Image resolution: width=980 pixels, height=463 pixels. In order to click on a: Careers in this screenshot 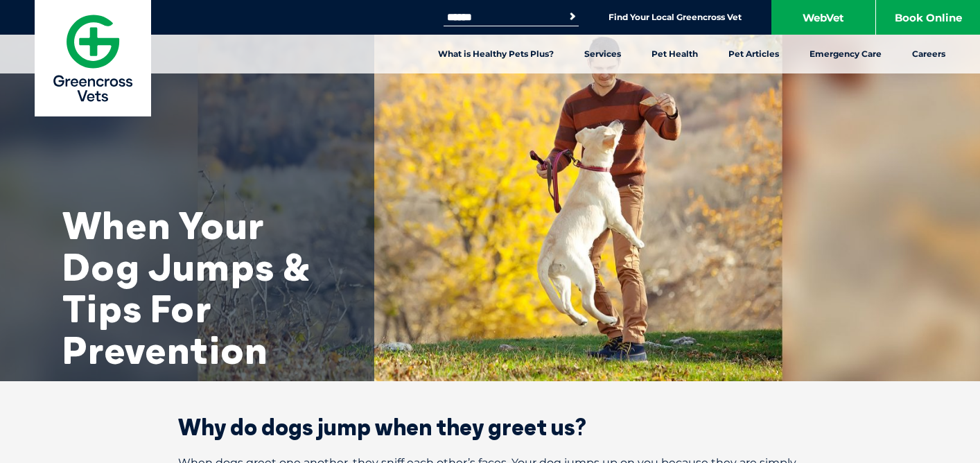, I will do `click(929, 54)`.